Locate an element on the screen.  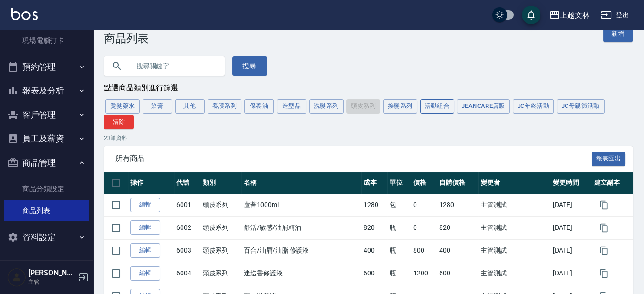
button: 商品管理 is located at coordinates (46, 163).